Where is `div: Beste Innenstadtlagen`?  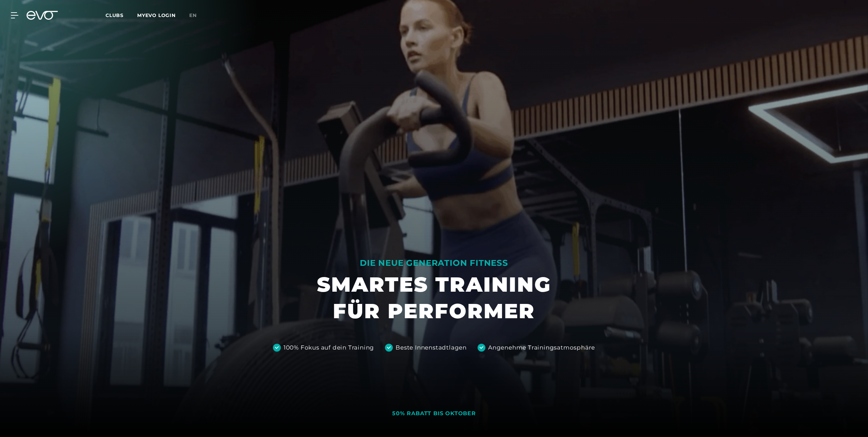
div: Beste Innenstadtlagen is located at coordinates (431, 348).